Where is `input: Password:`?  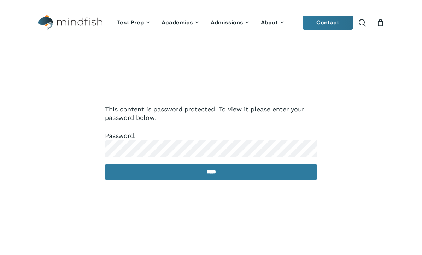 input: Password: is located at coordinates (211, 148).